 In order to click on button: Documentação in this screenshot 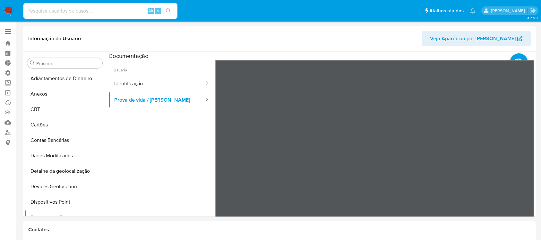, I will do `click(65, 217)`.